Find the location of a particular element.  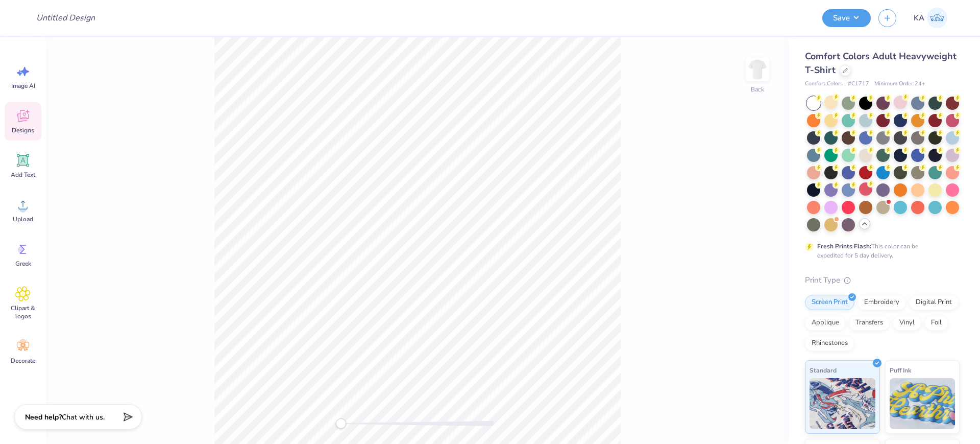

div: Applique is located at coordinates (825, 322).